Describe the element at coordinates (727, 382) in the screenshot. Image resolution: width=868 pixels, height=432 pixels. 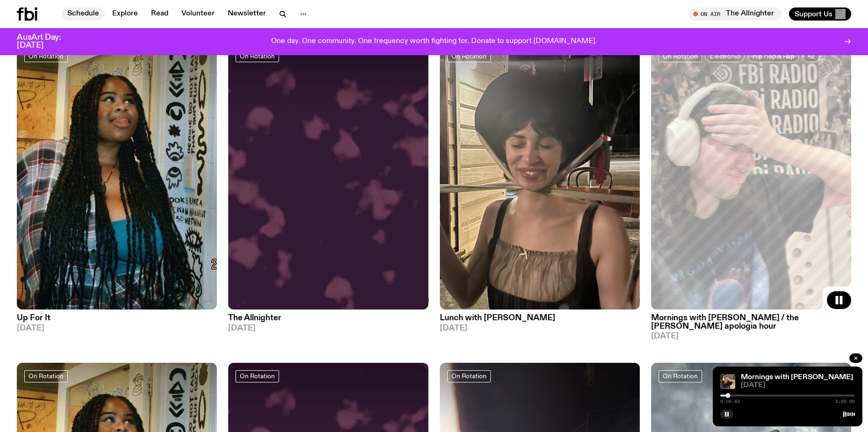
I see `img: Jim in the studio with their hand on their forehead.` at that location.